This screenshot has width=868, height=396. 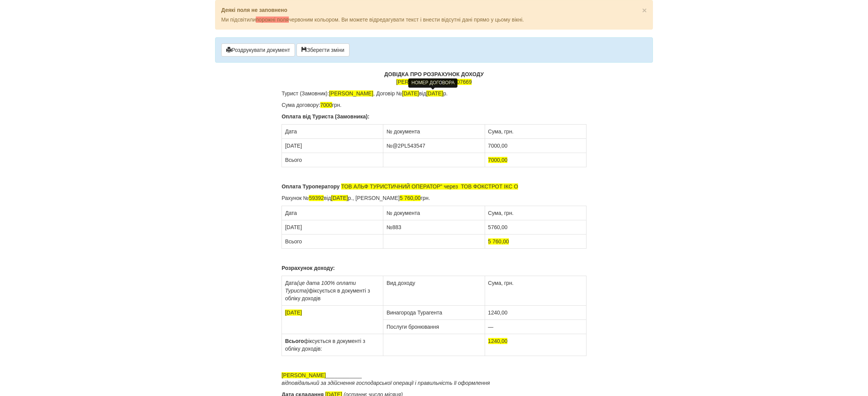 I want to click on button: Close, so click(x=645, y=10).